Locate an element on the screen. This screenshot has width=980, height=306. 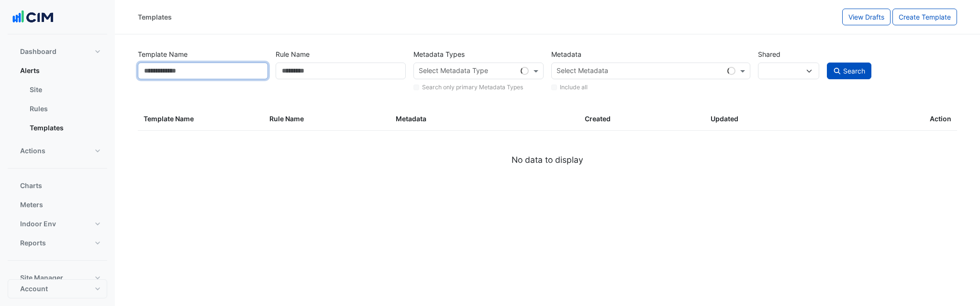
button: Create Template is located at coordinates (924, 17).